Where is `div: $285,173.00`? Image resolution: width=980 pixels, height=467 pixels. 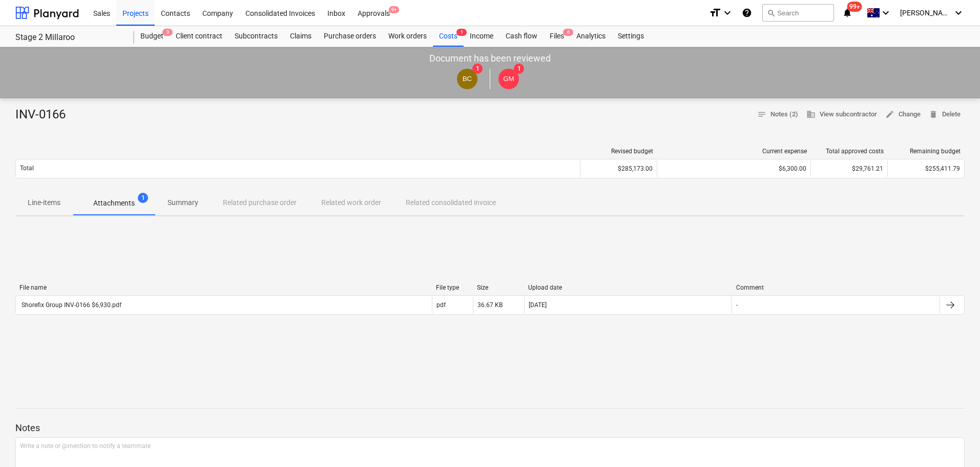 div: $285,173.00 is located at coordinates (618, 168).